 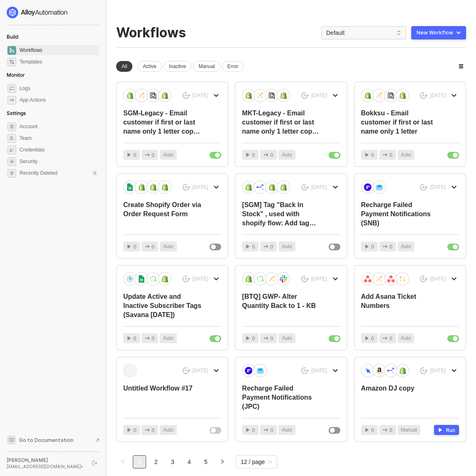 What do you see at coordinates (439, 33) in the screenshot?
I see `button: New Workflow` at bounding box center [439, 33].